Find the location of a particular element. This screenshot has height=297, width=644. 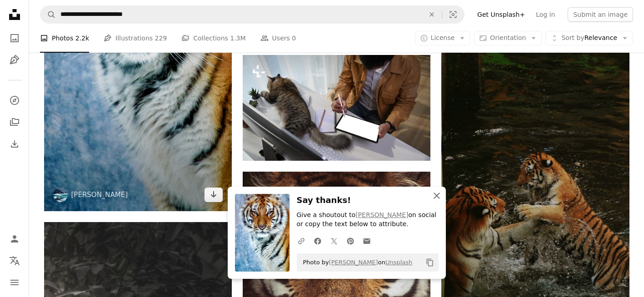

a: Illustrations is located at coordinates (15, 60).